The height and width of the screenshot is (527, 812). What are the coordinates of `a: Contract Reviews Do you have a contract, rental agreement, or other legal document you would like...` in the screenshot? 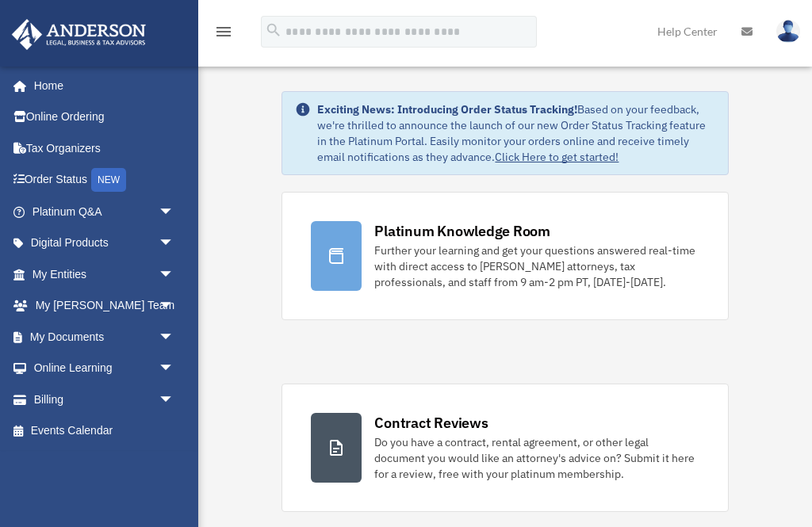 It's located at (504, 448).